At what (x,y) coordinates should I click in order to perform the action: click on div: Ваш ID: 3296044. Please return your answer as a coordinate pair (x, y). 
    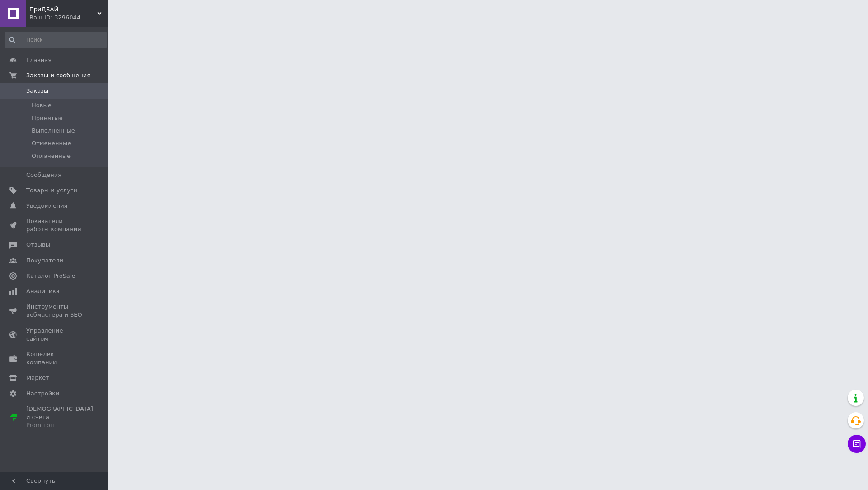
    Looking at the image, I should click on (69, 18).